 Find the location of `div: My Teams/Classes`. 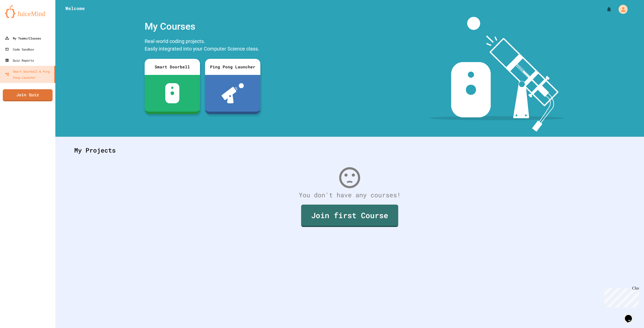

div: My Teams/Classes is located at coordinates (23, 38).